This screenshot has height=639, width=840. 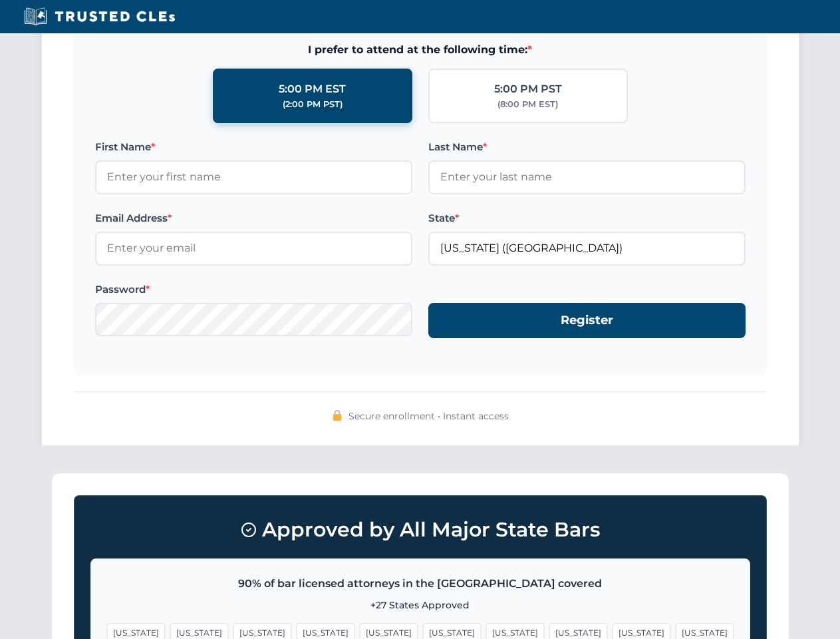 I want to click on div: 5:00 PM EST, so click(x=312, y=90).